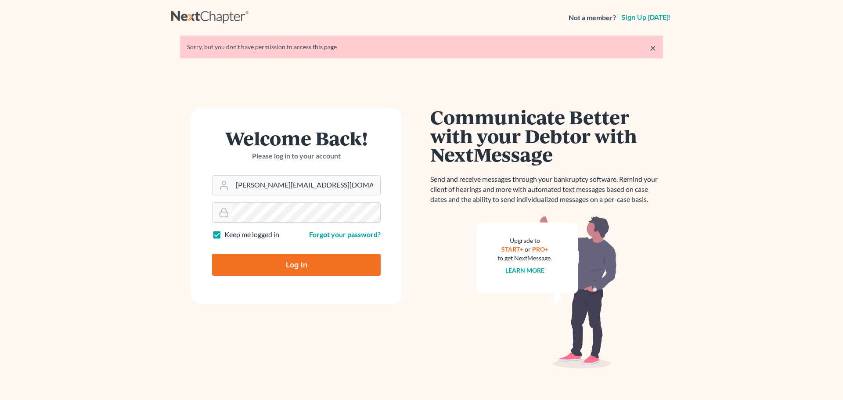 This screenshot has height=400, width=843. Describe the element at coordinates (421, 47) in the screenshot. I see `div: Sorry, but you don't have permission to access this page` at that location.